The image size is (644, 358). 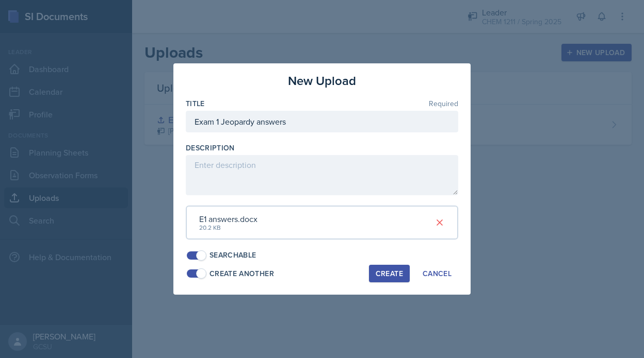 What do you see at coordinates (233, 255) in the screenshot?
I see `div: Searchable` at bounding box center [233, 255].